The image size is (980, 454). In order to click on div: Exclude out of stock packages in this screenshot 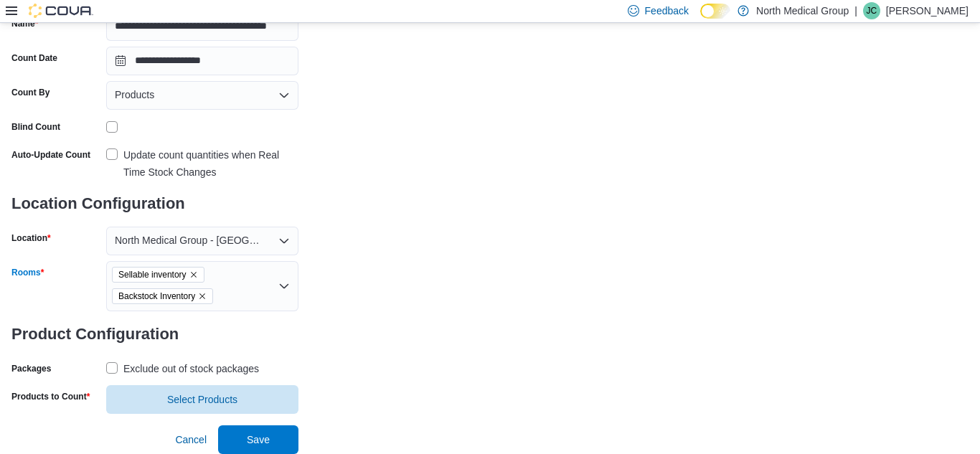, I will do `click(191, 369)`.